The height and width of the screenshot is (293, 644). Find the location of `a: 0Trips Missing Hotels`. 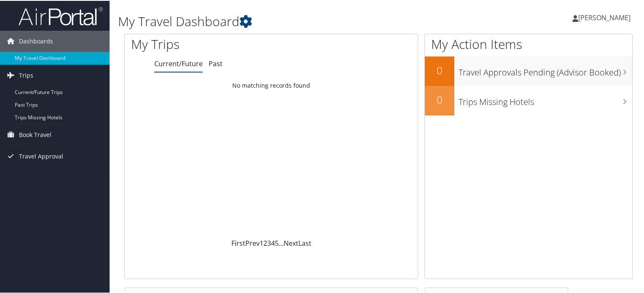

a: 0Trips Missing Hotels is located at coordinates (528, 100).